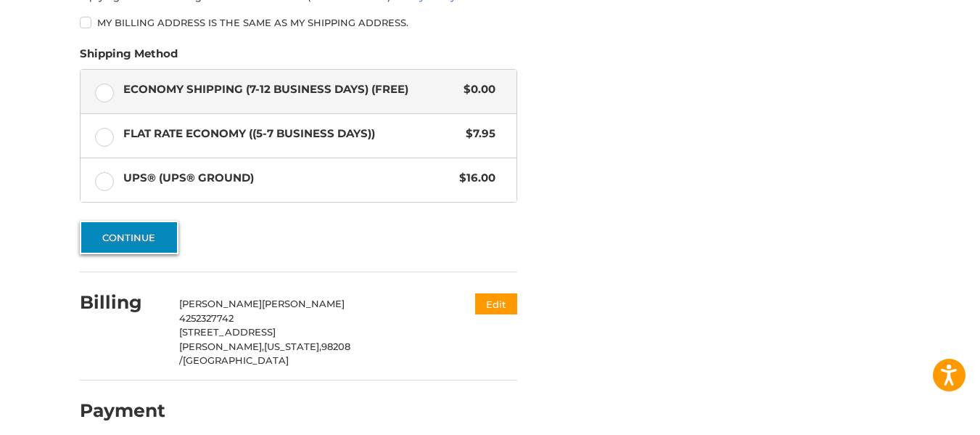 This screenshot has width=980, height=435. I want to click on legend: Shipping Method, so click(128, 57).